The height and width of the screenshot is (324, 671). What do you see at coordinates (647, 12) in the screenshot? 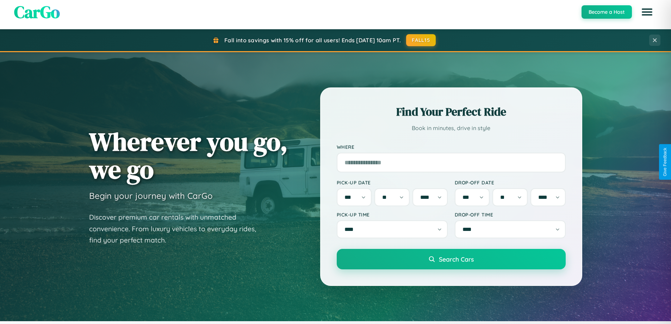
I see `button: Open menu` at bounding box center [647, 12].